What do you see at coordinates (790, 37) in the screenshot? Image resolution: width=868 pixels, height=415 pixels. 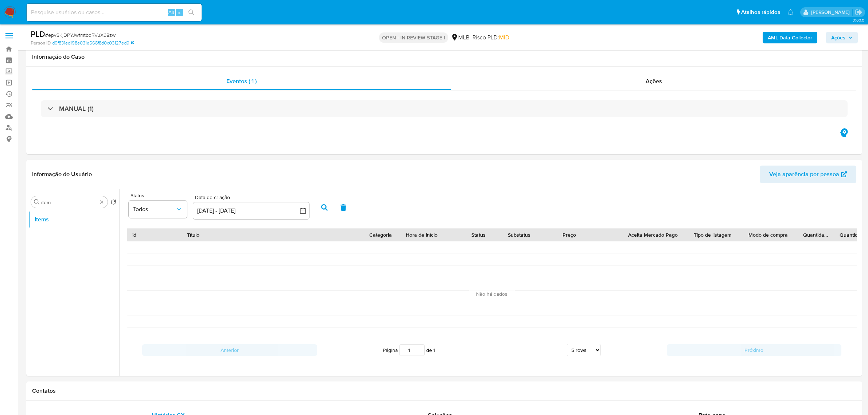 I see `b: AML Data Collector` at bounding box center [790, 37].